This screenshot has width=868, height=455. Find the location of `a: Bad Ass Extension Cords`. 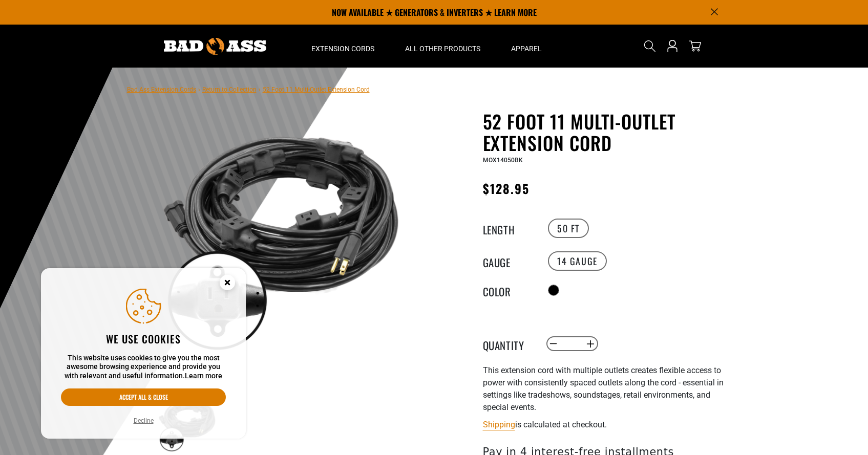

a: Bad Ass Extension Cords is located at coordinates (161, 89).